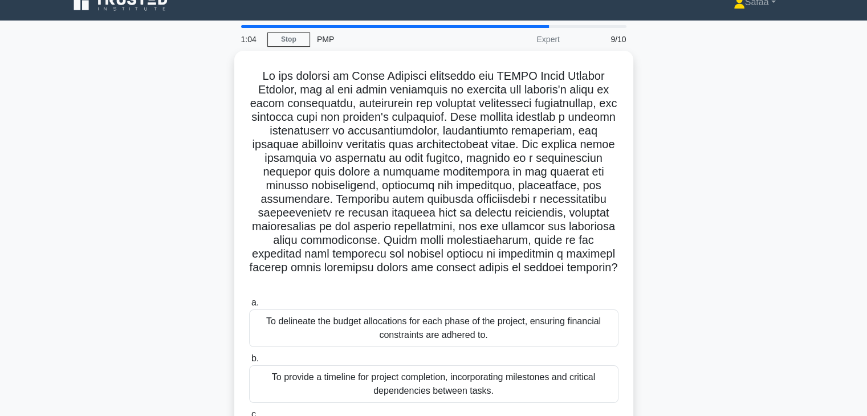 The height and width of the screenshot is (416, 867). What do you see at coordinates (600, 39) in the screenshot?
I see `div: 9/10` at bounding box center [600, 39].